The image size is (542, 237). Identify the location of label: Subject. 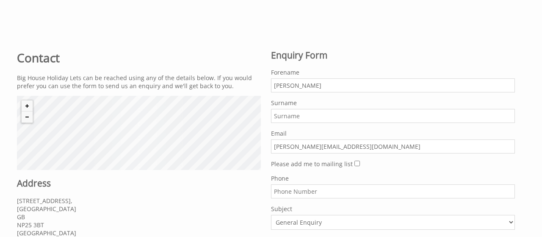
(393, 208).